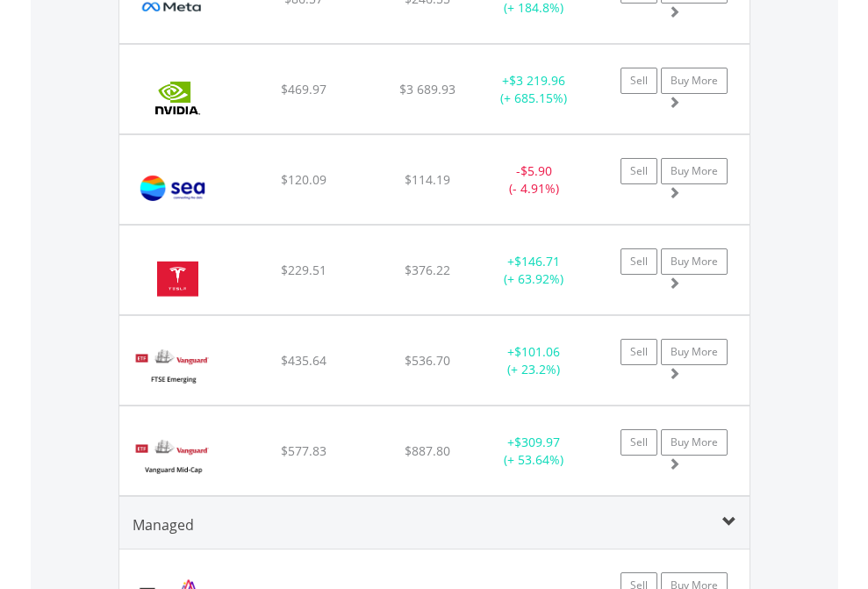  Describe the element at coordinates (534, 360) in the screenshot. I see `div: + (+ 23.2%)` at that location.